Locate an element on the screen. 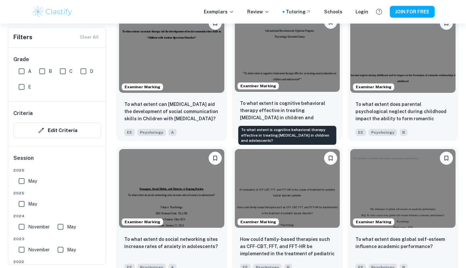 This screenshot has height=268, width=466. h6: Session is located at coordinates (57, 161).